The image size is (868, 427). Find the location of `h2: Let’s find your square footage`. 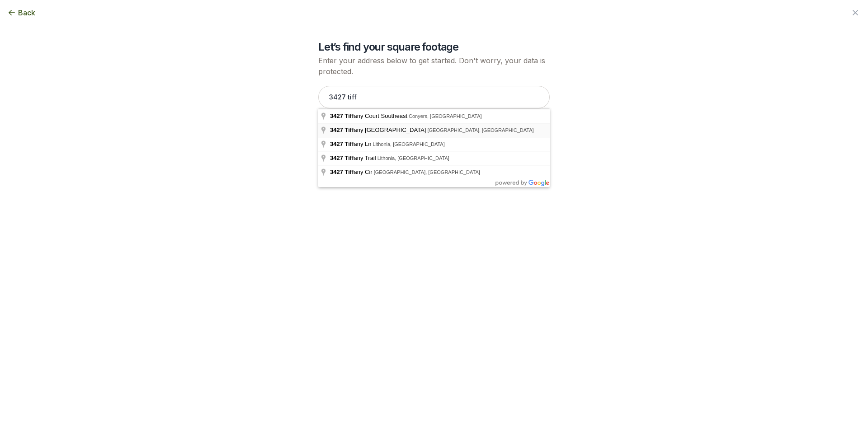

h2: Let’s find your square footage is located at coordinates (434, 47).